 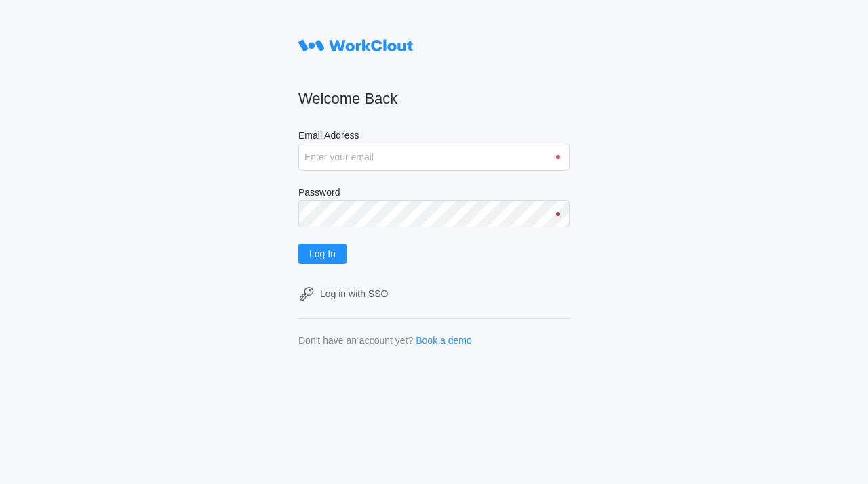 I want to click on input: Enter your email, so click(x=434, y=157).